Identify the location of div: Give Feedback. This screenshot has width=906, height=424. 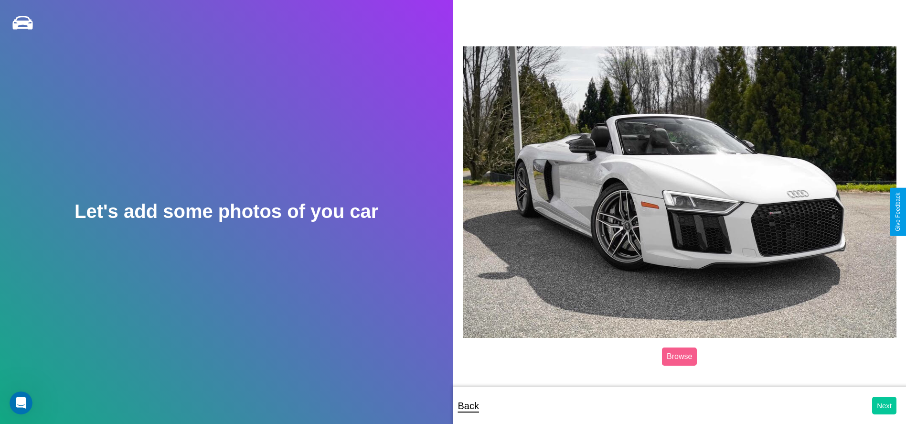
(898, 212).